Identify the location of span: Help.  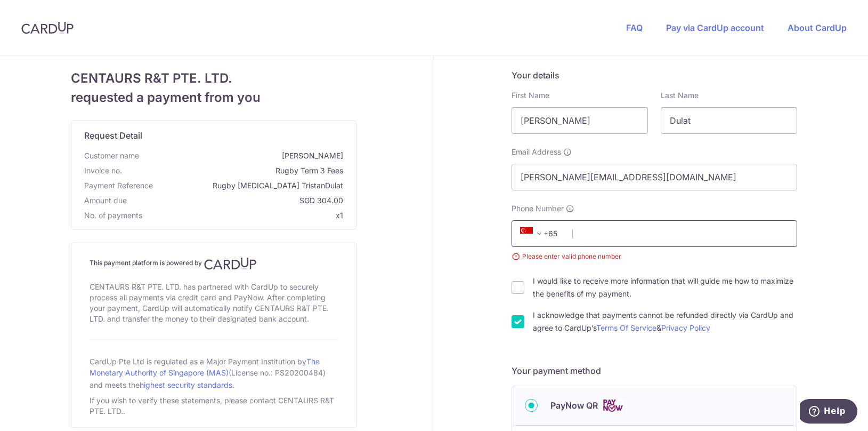
(35, 12).